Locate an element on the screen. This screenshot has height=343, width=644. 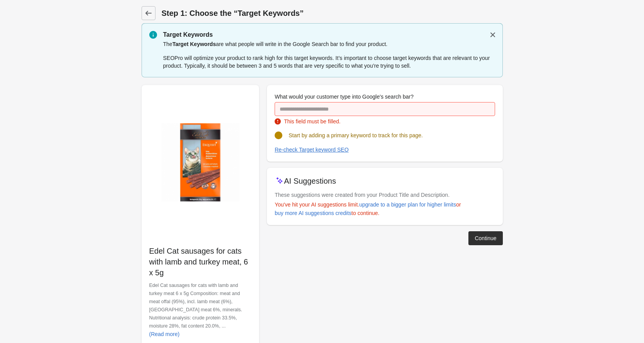
span: Target Keywords is located at coordinates (194, 44).